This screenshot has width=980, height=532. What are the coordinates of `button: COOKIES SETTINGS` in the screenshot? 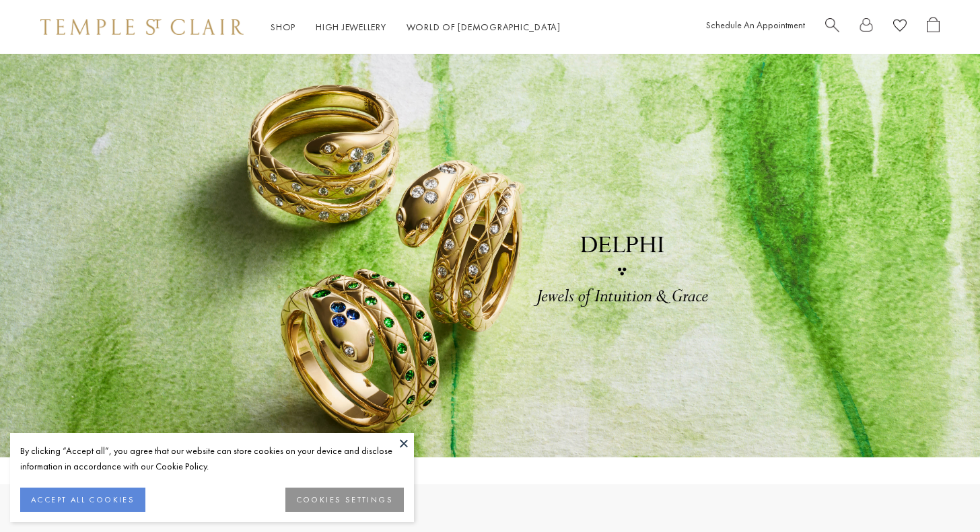 It's located at (345, 500).